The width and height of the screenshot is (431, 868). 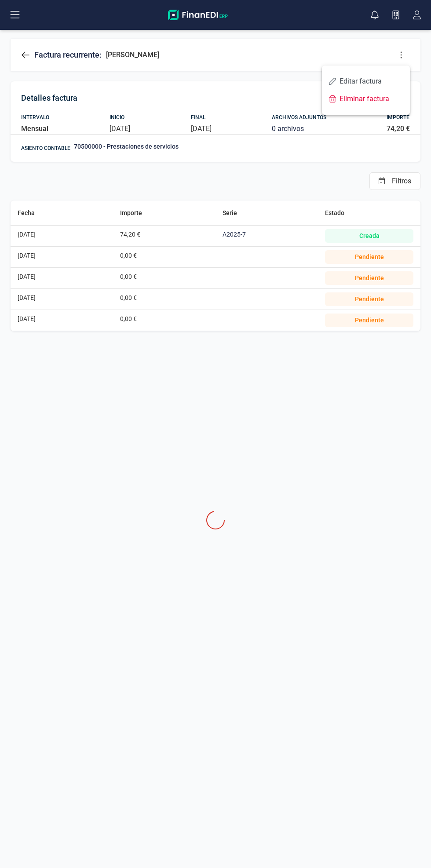 I want to click on div: Creada, so click(x=369, y=236).